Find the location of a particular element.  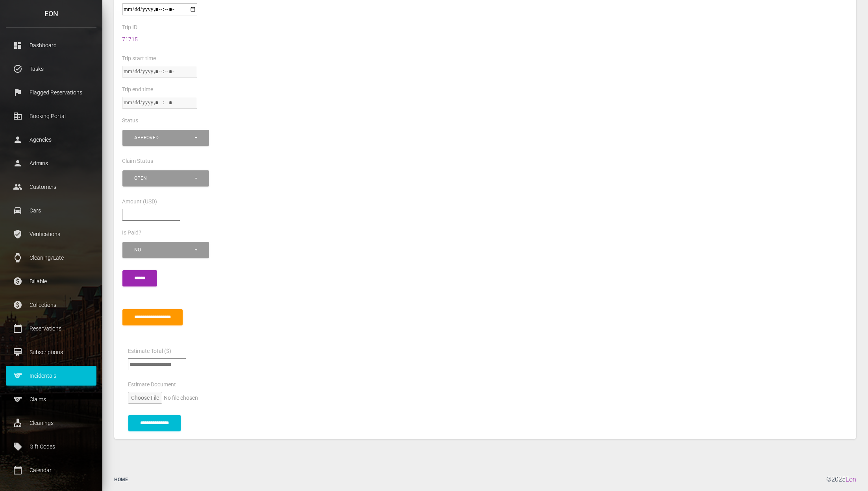

label: Estimate Document is located at coordinates (152, 385).